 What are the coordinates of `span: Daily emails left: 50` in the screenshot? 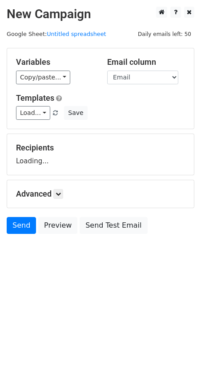 It's located at (164, 34).